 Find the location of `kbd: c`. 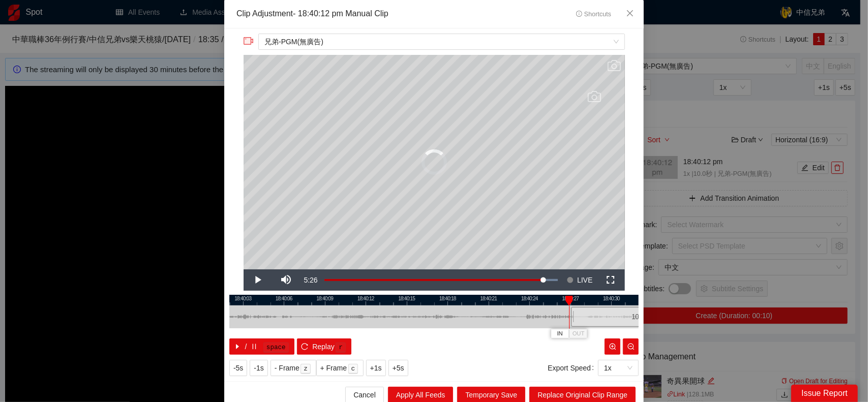

kbd: c is located at coordinates (354, 369).